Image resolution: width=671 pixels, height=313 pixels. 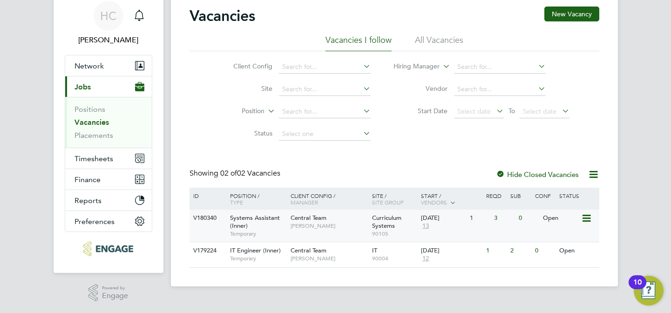 What do you see at coordinates (537, 174) in the screenshot?
I see `label: Hide Closed Vacancies` at bounding box center [537, 174].